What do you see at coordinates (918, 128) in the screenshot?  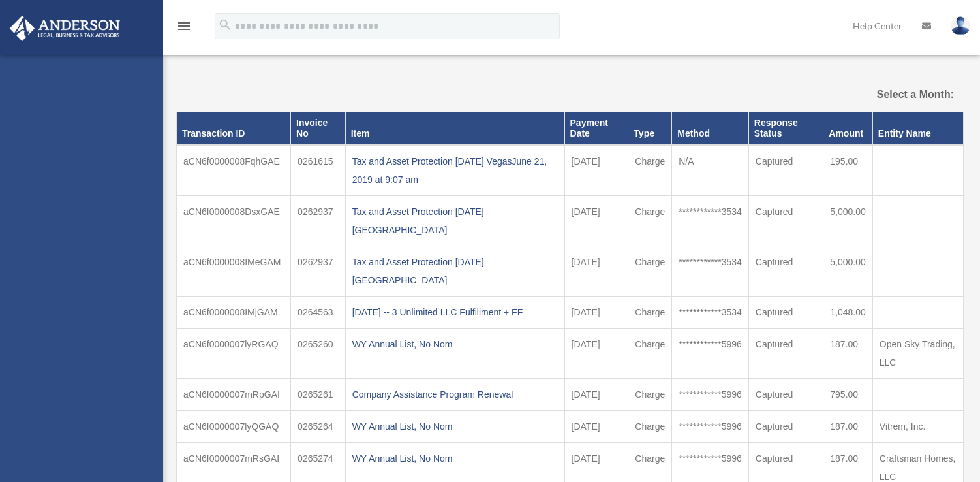 I see `th: Entity Name` at bounding box center [918, 128].